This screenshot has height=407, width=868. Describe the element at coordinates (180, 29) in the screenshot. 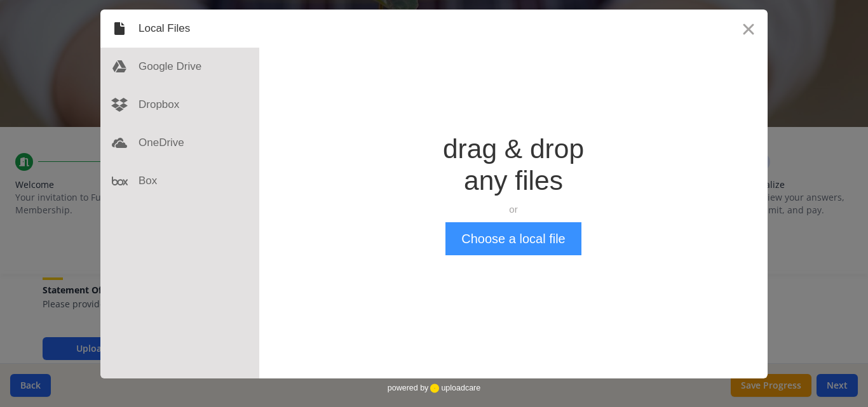

I see `div: Local Files` at that location.